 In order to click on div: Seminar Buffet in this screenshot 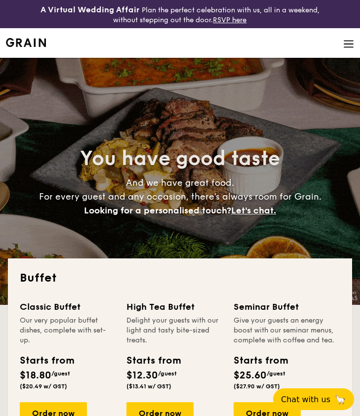, I will do `click(287, 307)`.